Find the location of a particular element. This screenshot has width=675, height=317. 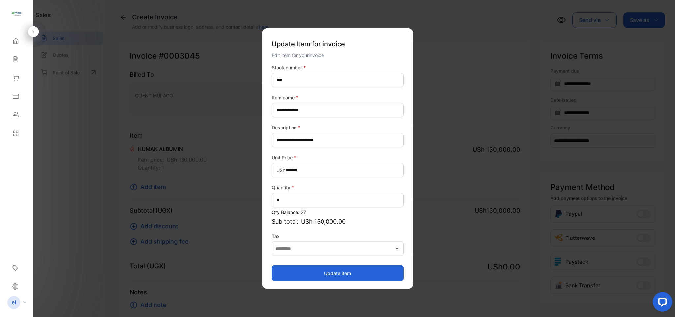

label: Stock number is located at coordinates (338, 67).